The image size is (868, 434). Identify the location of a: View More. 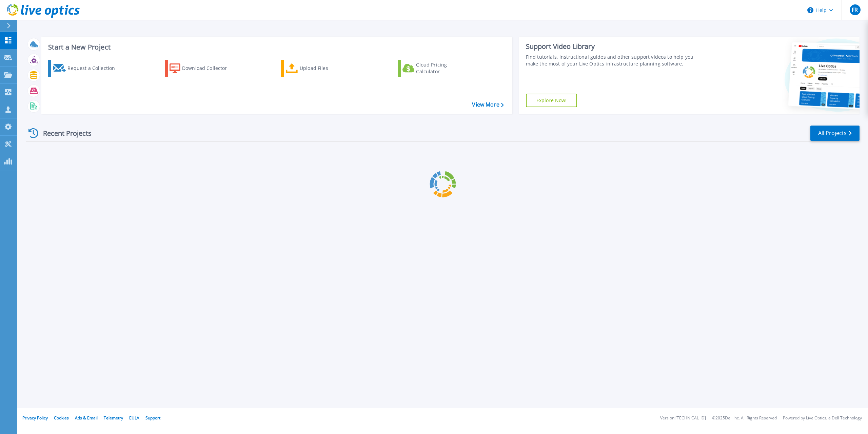
(488, 104).